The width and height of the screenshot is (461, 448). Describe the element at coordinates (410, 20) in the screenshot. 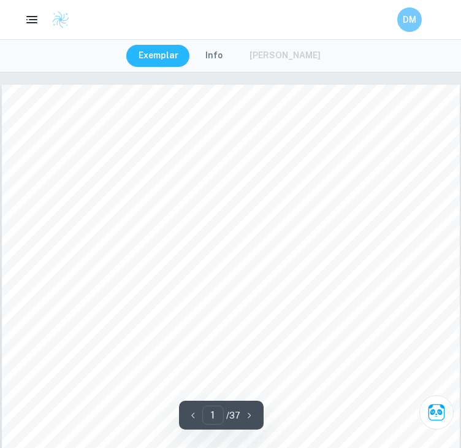

I see `h6: DM` at that location.